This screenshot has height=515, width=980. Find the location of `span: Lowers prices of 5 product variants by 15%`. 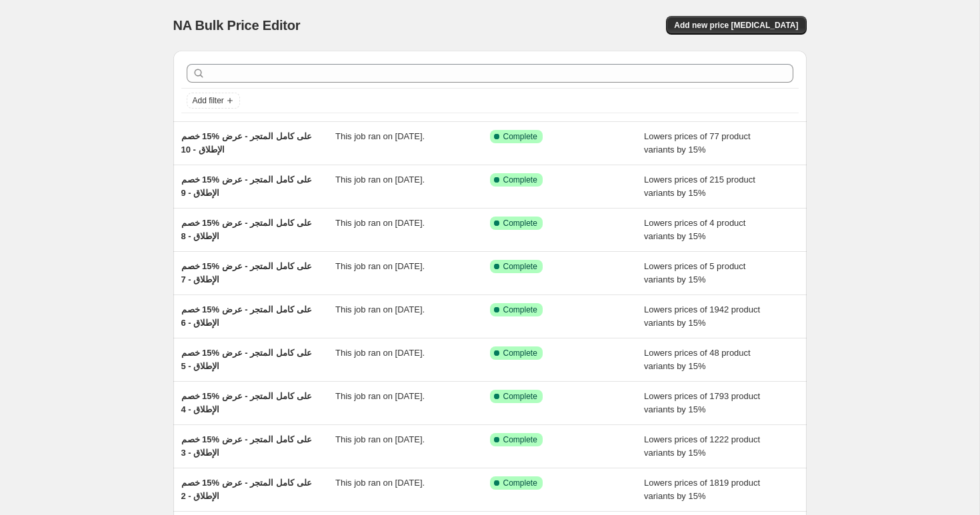

span: Lowers prices of 5 product variants by 15% is located at coordinates (695, 273).